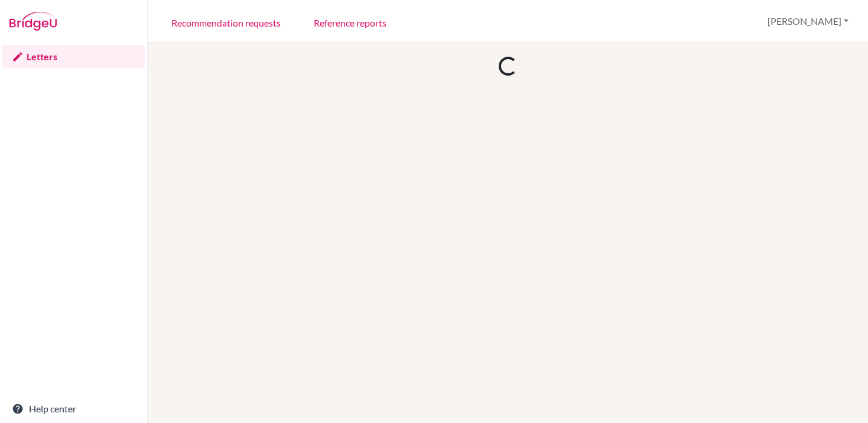 The width and height of the screenshot is (868, 423). Describe the element at coordinates (33, 22) in the screenshot. I see `img: Bridge-U` at that location.